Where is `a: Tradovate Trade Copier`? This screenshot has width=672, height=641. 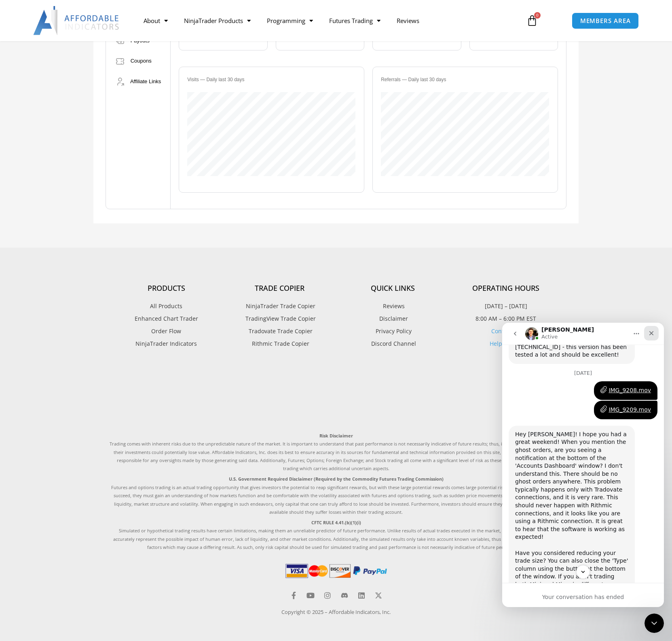
a: Tradovate Trade Copier is located at coordinates (280, 331).